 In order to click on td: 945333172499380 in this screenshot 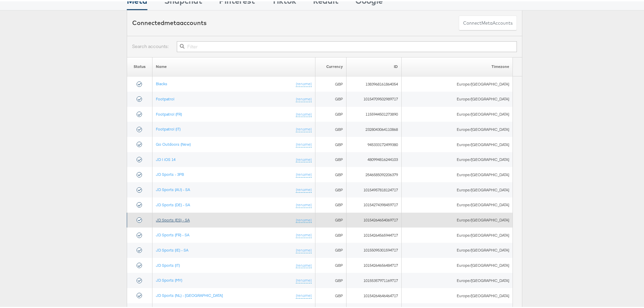, I will do `click(374, 143)`.